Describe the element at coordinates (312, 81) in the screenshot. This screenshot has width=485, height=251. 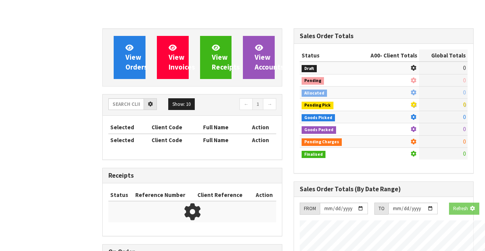
I see `span: Pending` at that location.